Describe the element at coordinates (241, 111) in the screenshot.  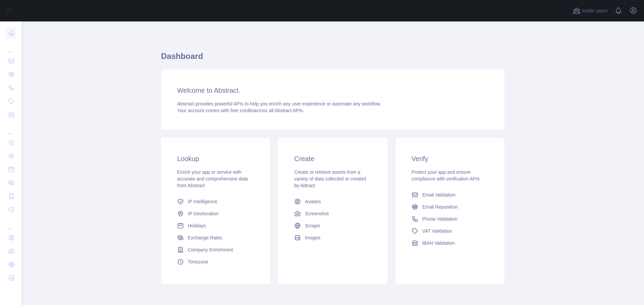
I see `span: Your account comes with across all Abstract APIs.` at that location.